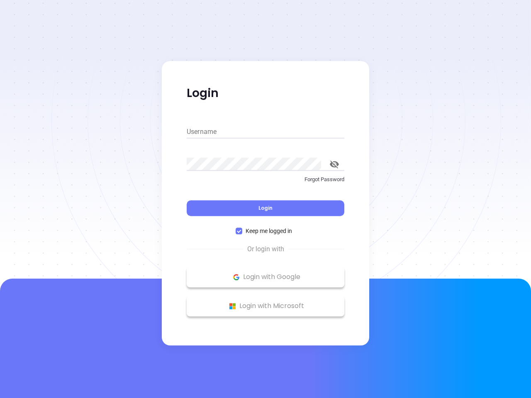 The width and height of the screenshot is (531, 398). I want to click on button: toggle password visibility, so click(335, 164).